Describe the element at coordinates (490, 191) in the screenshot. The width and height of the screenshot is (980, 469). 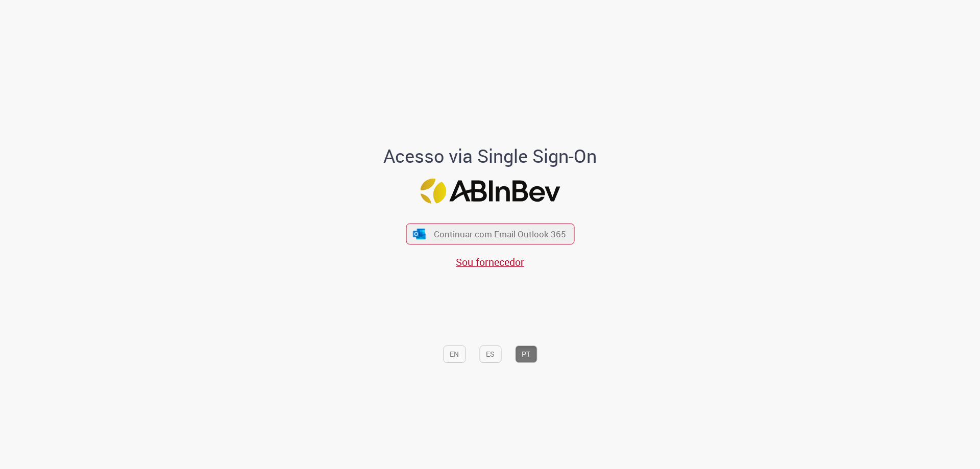
I see `img: Logo ABInBev` at that location.